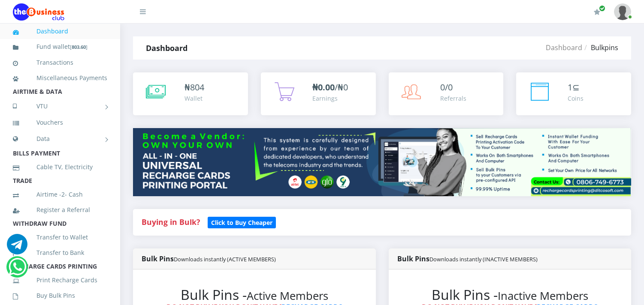 The image size is (644, 305). I want to click on div: Coins, so click(575, 98).